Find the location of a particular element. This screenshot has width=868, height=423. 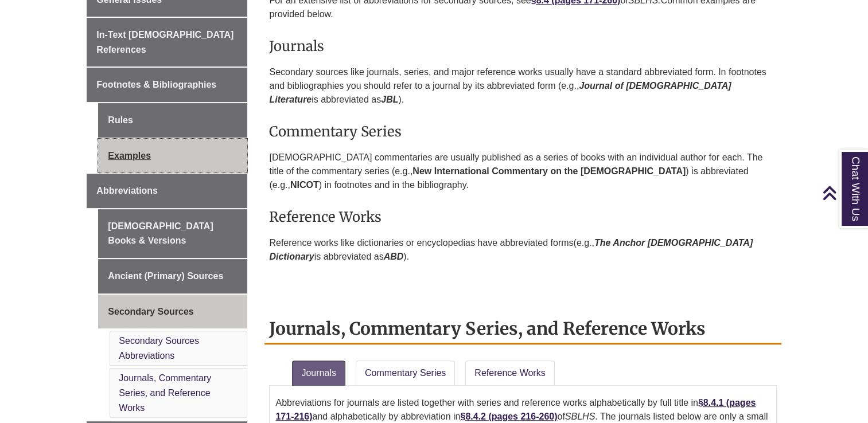

a: Back to Top is located at coordinates (843, 193).